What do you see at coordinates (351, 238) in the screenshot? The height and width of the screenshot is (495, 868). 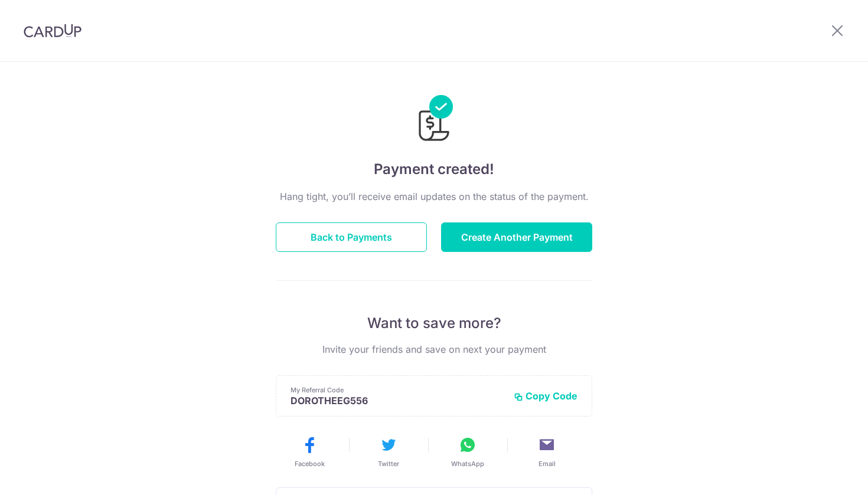 I see `button: Back to Payments` at bounding box center [351, 238].